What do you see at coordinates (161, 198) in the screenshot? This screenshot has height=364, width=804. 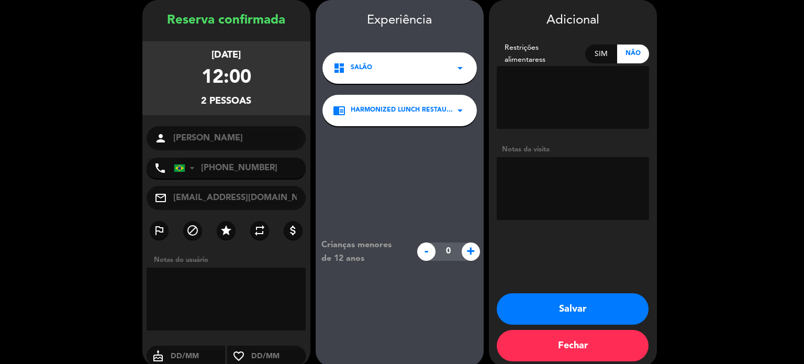 I see `i: mail_outline` at bounding box center [161, 198].